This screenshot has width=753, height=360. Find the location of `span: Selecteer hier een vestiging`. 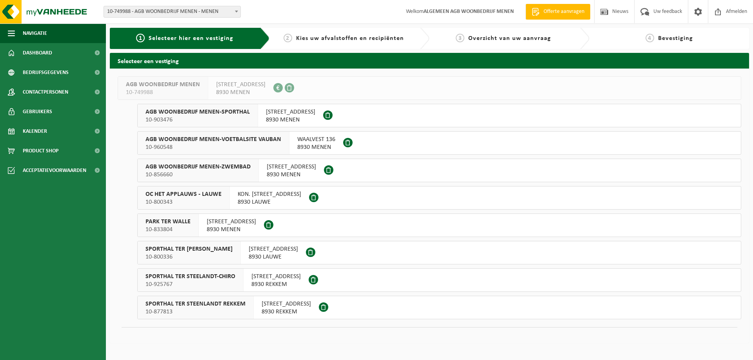

span: Selecteer hier een vestiging is located at coordinates (191, 38).